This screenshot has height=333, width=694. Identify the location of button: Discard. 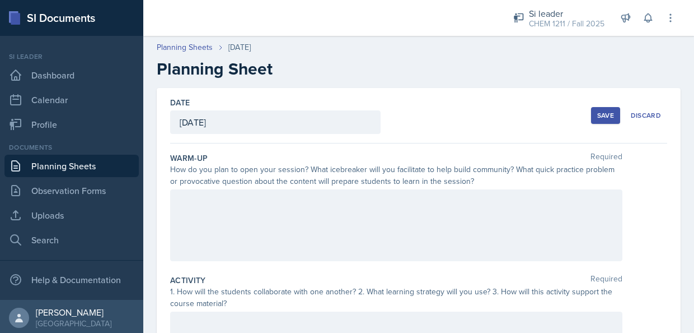
(646, 115).